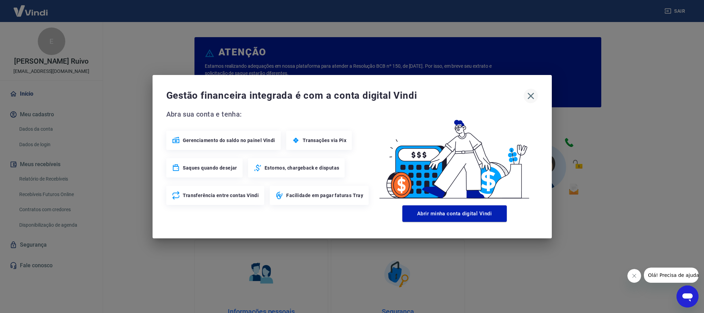  I want to click on span: Estornos, chargeback e disputas, so click(302, 168).